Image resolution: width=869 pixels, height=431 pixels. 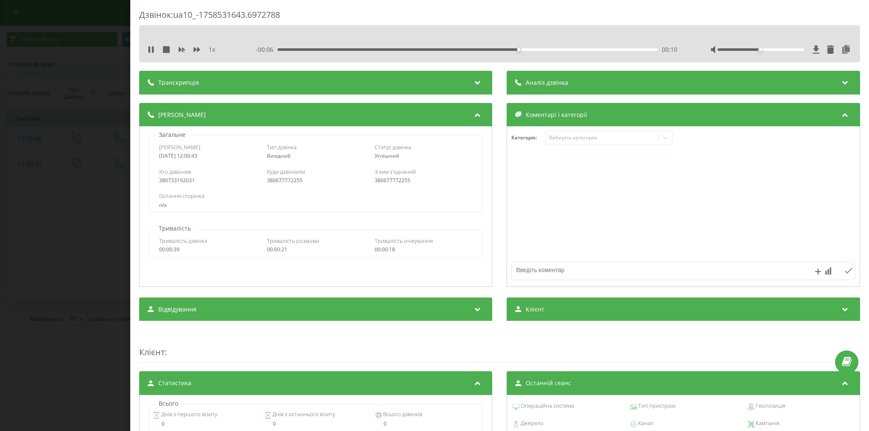 I want to click on span: Тривалість очікування, so click(x=403, y=241).